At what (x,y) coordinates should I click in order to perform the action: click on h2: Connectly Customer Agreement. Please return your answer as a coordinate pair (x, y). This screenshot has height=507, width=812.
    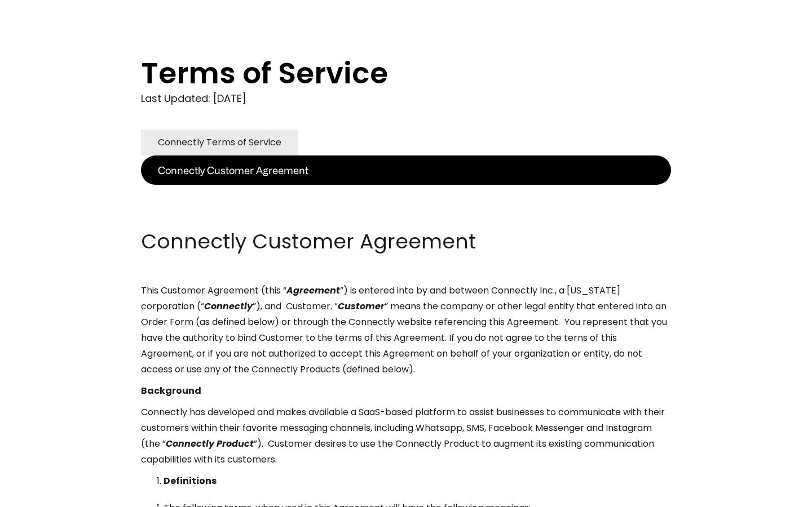
    Looking at the image, I should click on (406, 242).